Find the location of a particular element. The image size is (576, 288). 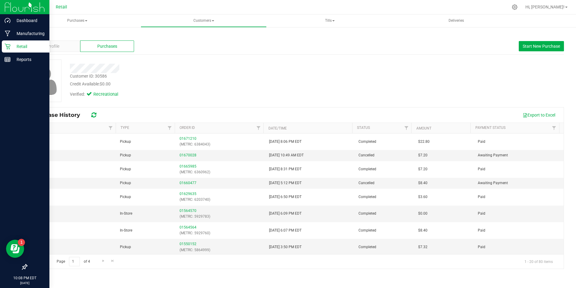

button: Start New Purchase is located at coordinates (542, 46).